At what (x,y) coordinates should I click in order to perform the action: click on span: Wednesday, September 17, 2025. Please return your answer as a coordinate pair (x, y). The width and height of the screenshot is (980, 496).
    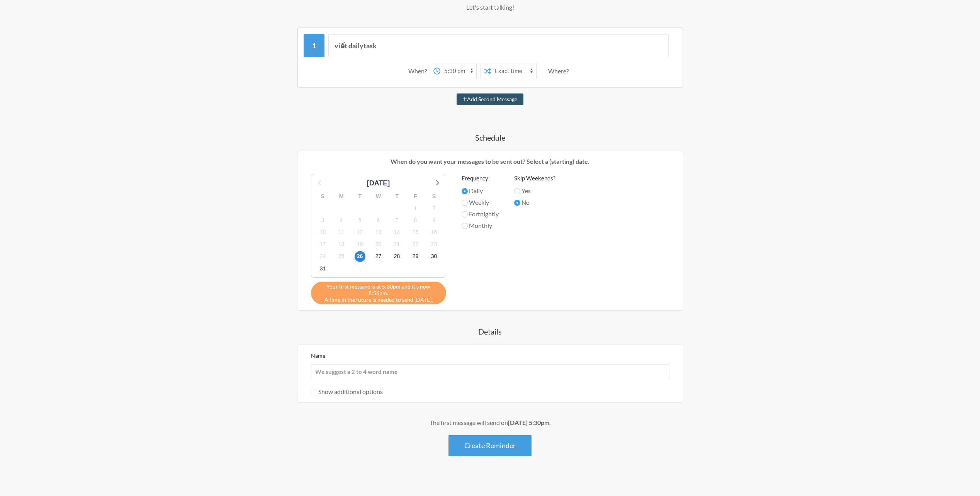
    Looking at the image, I should click on (323, 245).